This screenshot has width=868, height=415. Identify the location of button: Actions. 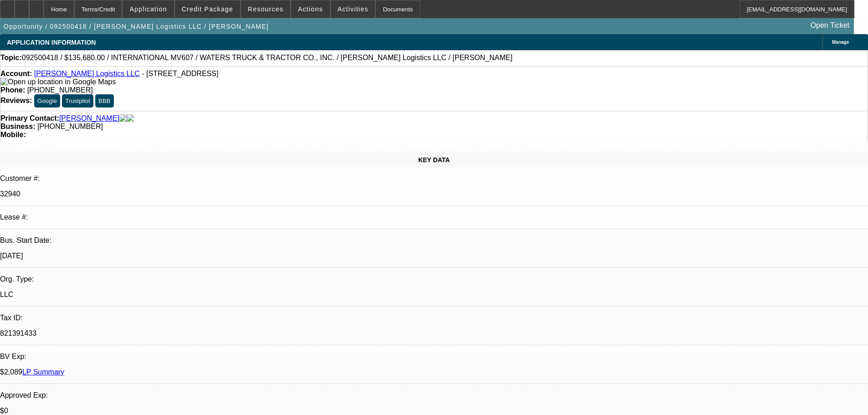
(310, 9).